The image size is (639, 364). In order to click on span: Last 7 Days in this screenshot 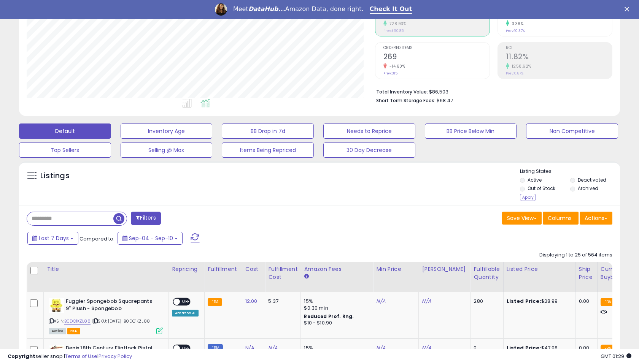, I will do `click(54, 238)`.